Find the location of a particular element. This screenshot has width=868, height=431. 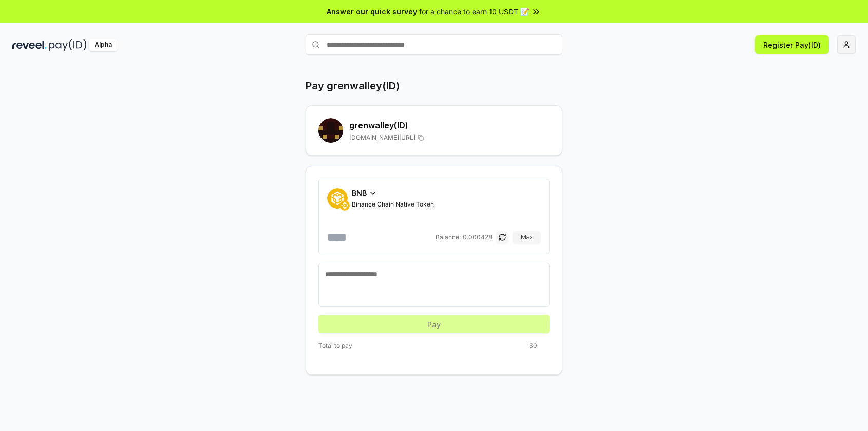

span: Binance Chain Native Token is located at coordinates (393, 205).